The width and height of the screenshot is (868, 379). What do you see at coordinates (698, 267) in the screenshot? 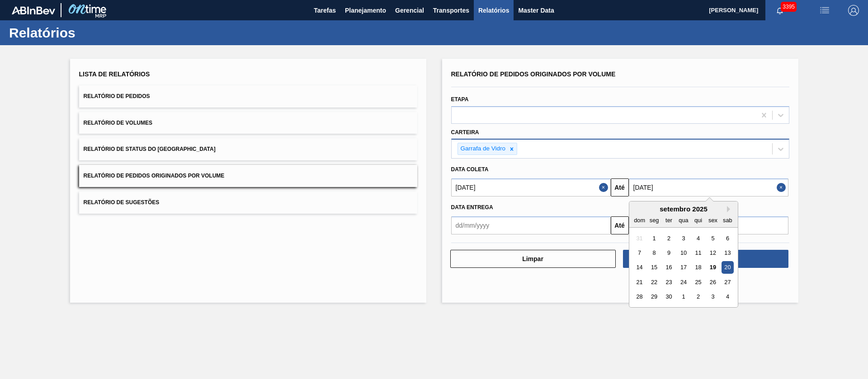
I see `div: Choose quinta-feira, 18 de setembro de 2025` at bounding box center [698, 267].